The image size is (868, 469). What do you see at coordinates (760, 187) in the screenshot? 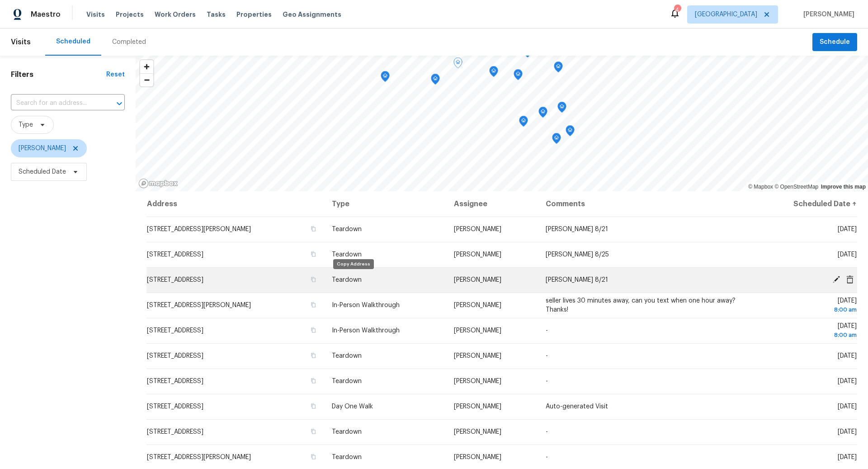
I see `a: Mapbox` at bounding box center [760, 187].